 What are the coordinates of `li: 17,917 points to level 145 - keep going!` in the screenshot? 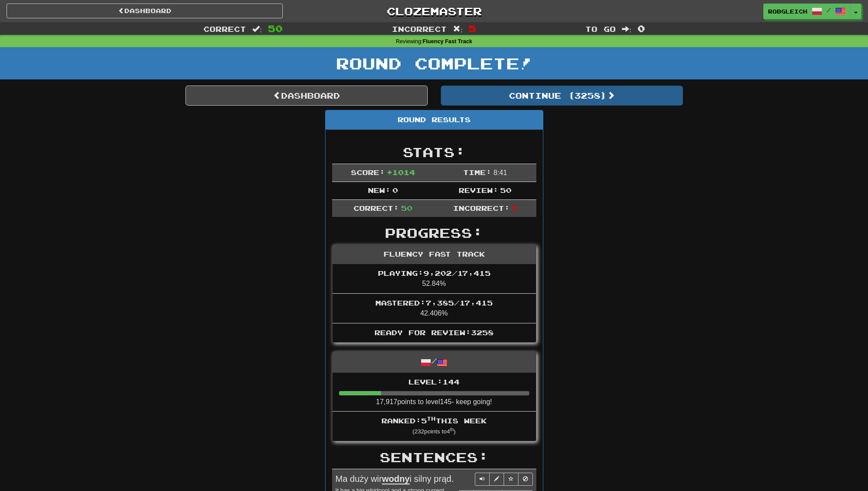 It's located at (434, 392).